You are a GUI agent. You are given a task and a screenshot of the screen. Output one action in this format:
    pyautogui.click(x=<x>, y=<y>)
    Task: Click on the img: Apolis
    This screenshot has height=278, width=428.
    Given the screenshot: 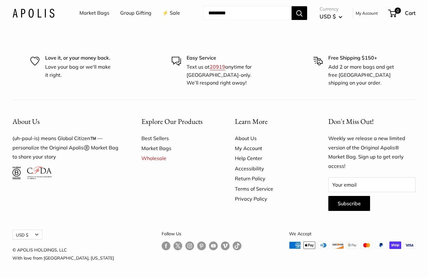 What is the action you would take?
    pyautogui.click(x=33, y=13)
    